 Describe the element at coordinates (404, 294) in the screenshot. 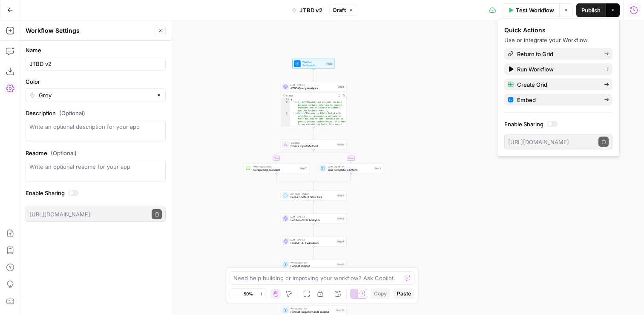

I see `button: Paste` at that location.